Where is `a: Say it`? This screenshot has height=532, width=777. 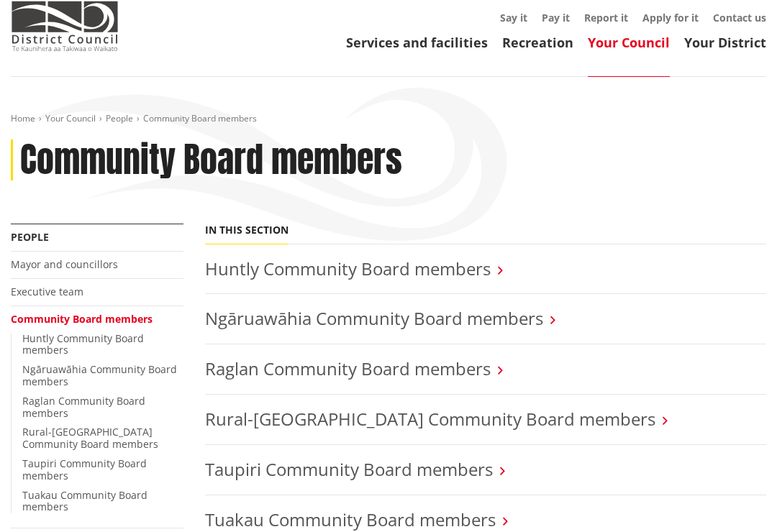
a: Say it is located at coordinates (514, 17).